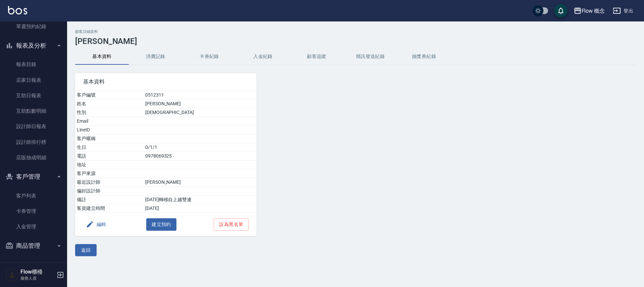  I want to click on a: 店販抽成明細, so click(33, 158).